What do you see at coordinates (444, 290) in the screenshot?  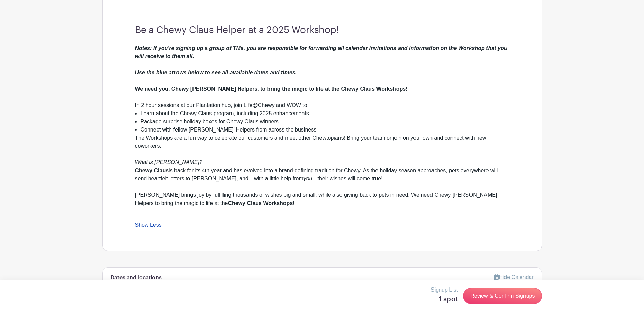 I see `p: Signup List` at bounding box center [444, 290].